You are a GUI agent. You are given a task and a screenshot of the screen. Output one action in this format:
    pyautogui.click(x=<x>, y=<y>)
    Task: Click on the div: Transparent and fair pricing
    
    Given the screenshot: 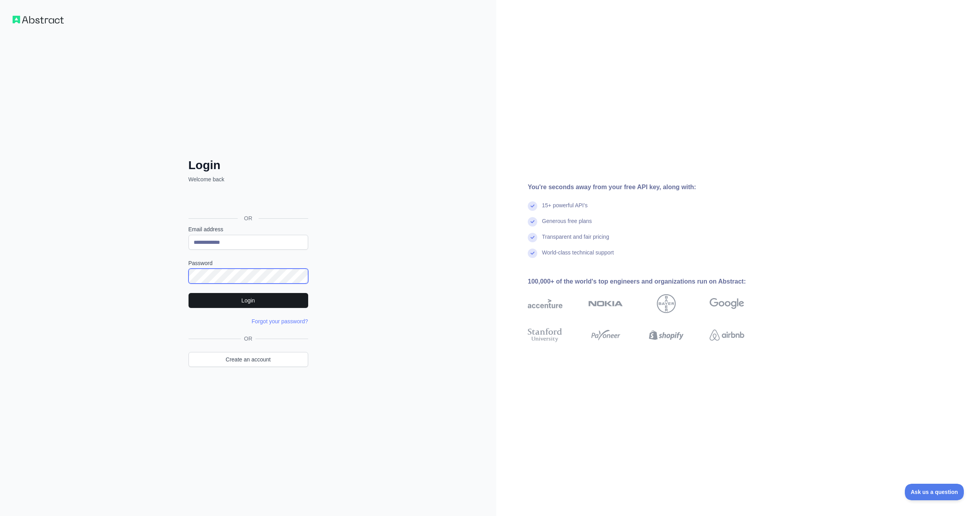 What is the action you would take?
    pyautogui.click(x=576, y=241)
    